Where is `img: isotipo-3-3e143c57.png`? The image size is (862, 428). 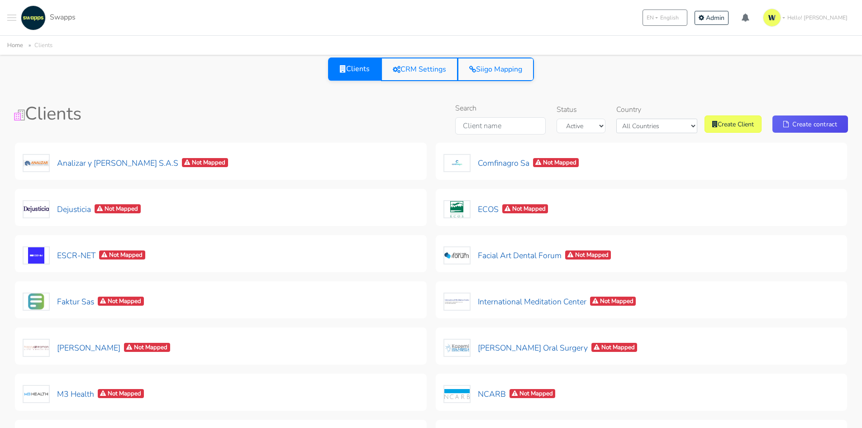 img: isotipo-3-3e143c57.png is located at coordinates (772, 18).